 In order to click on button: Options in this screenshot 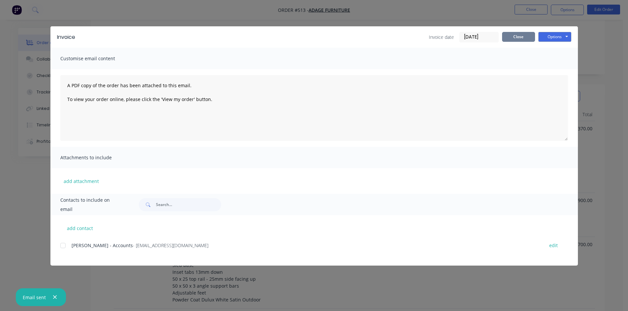, I will do `click(555, 37)`.